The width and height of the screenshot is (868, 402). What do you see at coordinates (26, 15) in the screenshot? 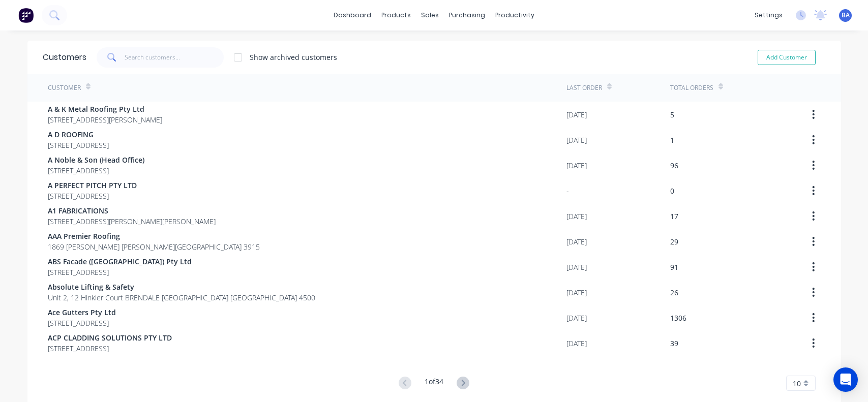
I see `img: Factory` at bounding box center [26, 15].